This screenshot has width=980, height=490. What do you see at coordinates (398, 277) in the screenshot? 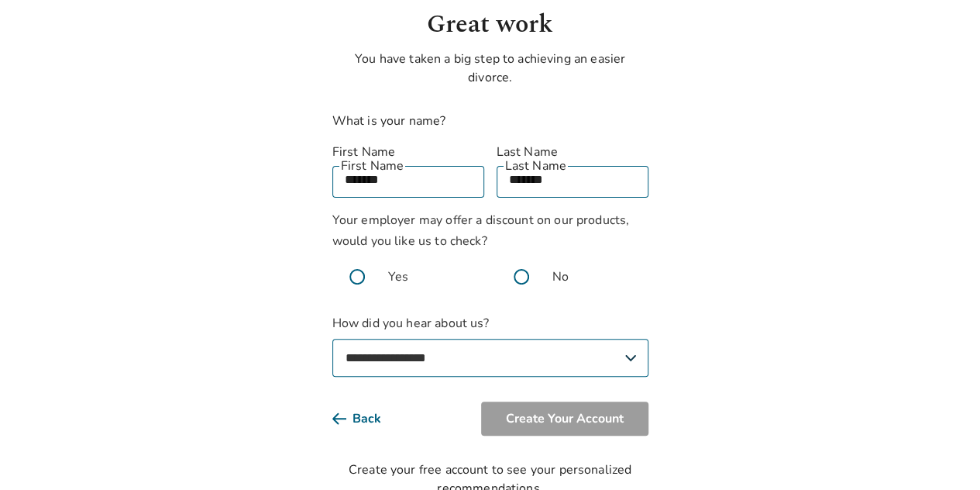
I see `span: Yes` at bounding box center [398, 277].